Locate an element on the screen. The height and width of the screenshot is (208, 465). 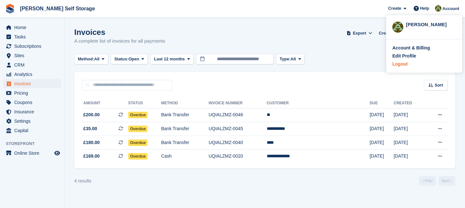
button: Method: All is located at coordinates (91, 59).